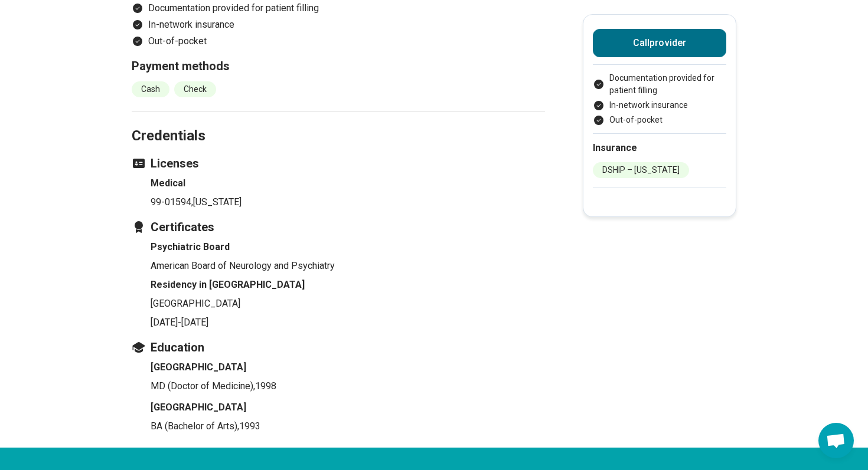  I want to click on p: American Board of Neurology and Psychiatry, so click(348, 266).